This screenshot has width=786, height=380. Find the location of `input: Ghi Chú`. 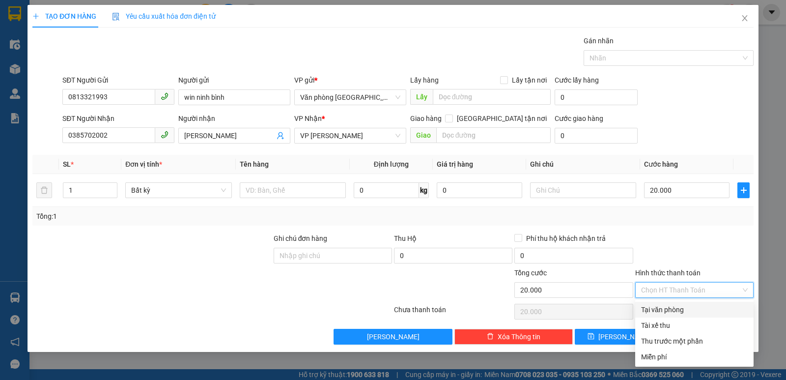

input: Ghi Chú is located at coordinates (583, 190).